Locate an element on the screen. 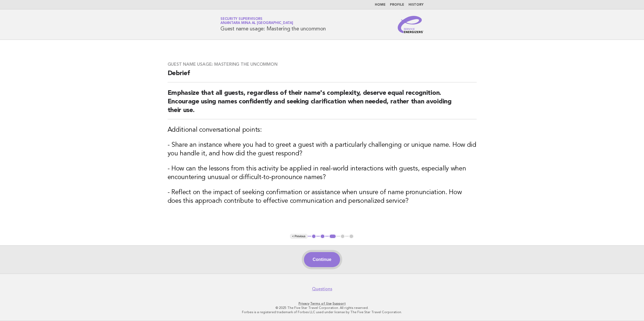 Image resolution: width=644 pixels, height=321 pixels. h2: Debrief is located at coordinates (322, 76).